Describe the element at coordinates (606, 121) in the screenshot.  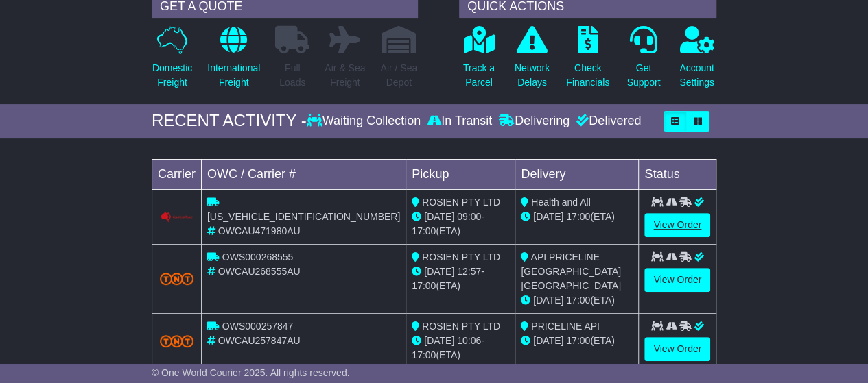
I see `div: Delivered` at that location.